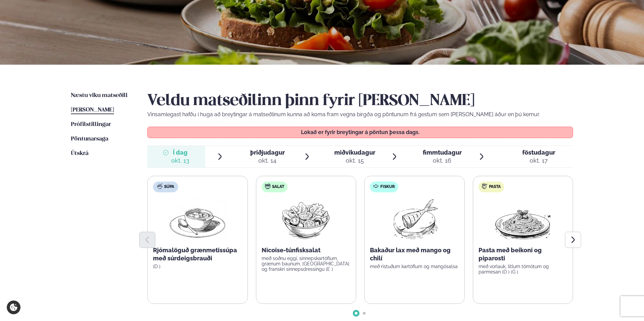  Describe the element at coordinates (148, 240) in the screenshot. I see `button: Previous slide` at that location.